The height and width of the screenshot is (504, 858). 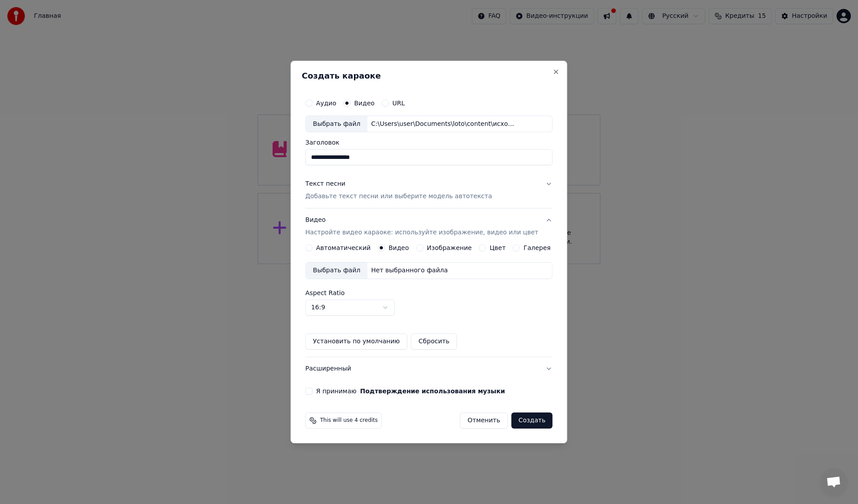 What do you see at coordinates (343, 248) in the screenshot?
I see `label: Автоматический` at bounding box center [343, 248].